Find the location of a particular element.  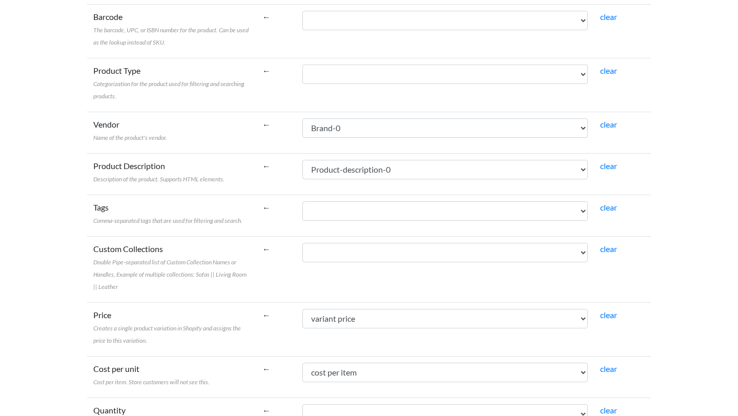

label: Product Type is located at coordinates (172, 83).